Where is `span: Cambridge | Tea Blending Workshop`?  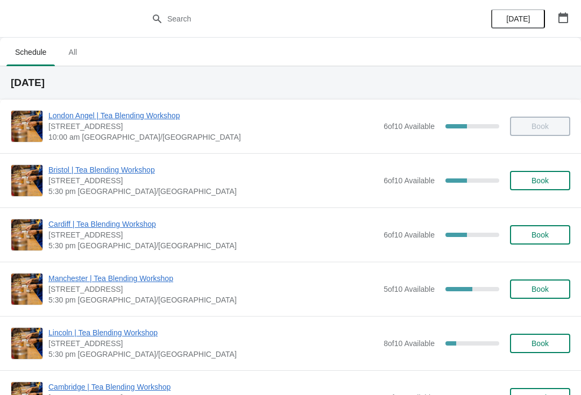
span: Cambridge | Tea Blending Workshop is located at coordinates (213, 387).